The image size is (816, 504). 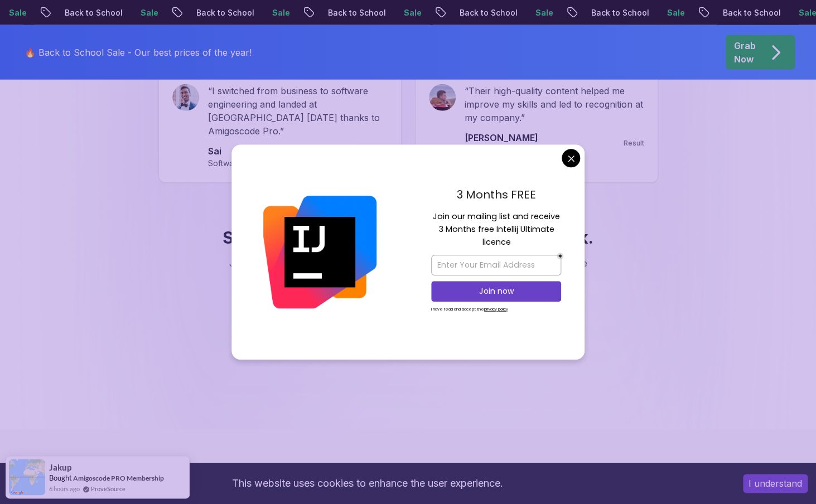 What do you see at coordinates (264, 163) in the screenshot?
I see `p: Software Engineer @ Amazon` at bounding box center [264, 163].